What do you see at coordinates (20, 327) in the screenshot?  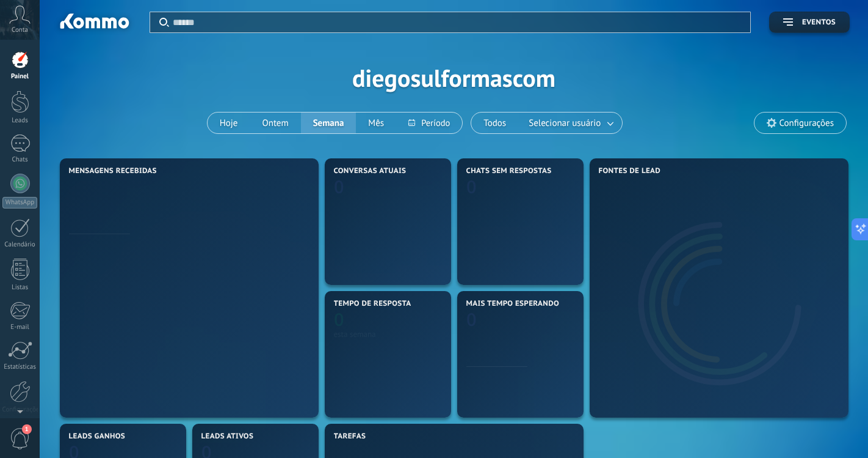 I see `div: E-mail` at bounding box center [20, 327].